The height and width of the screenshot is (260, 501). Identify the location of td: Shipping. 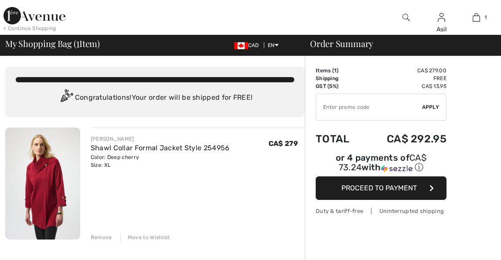
(339, 78).